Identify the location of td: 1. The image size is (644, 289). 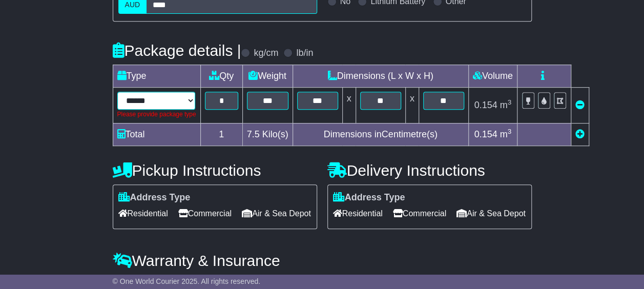
(222, 135).